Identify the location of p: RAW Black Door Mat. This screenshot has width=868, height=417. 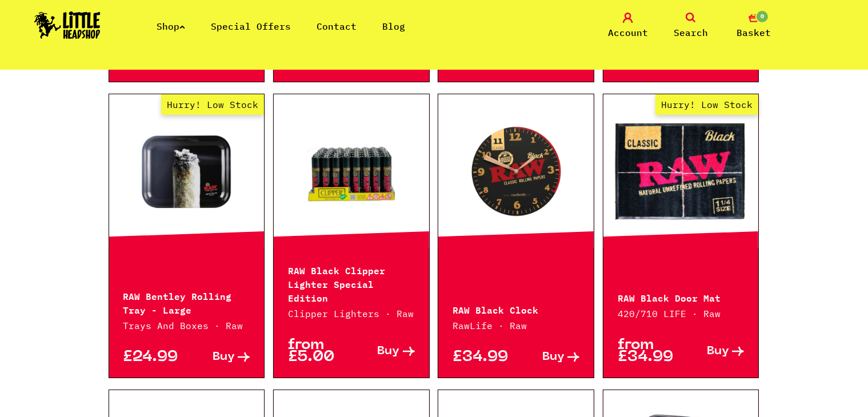
(681, 297).